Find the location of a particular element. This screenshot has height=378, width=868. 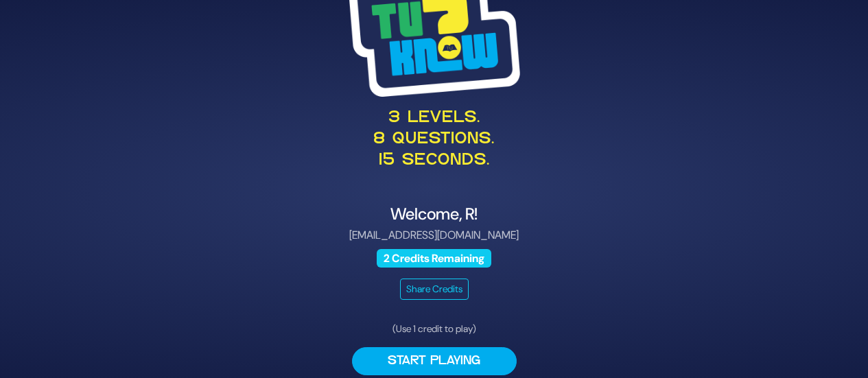

button: Share Credits is located at coordinates (434, 288).